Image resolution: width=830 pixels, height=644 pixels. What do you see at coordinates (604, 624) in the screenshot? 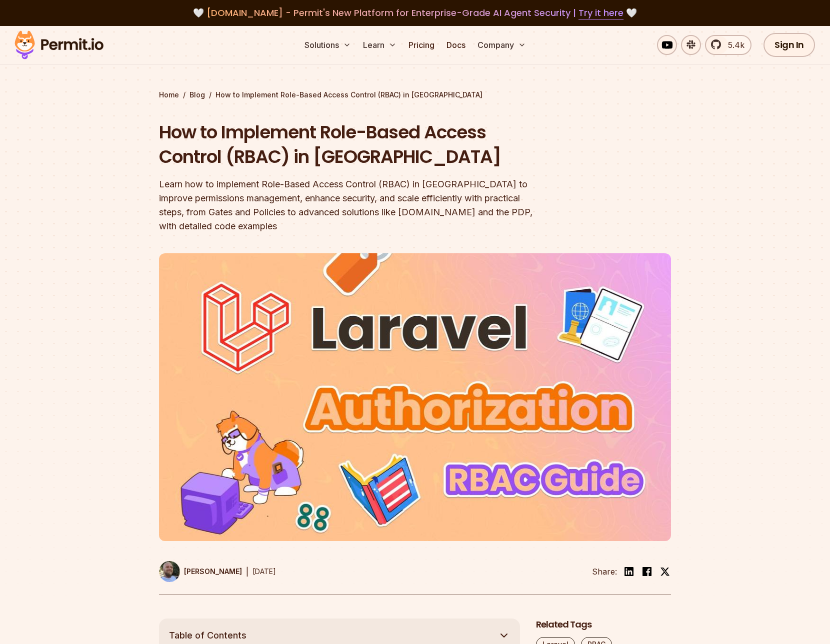
I see `h2: Related Tags` at bounding box center [604, 624].